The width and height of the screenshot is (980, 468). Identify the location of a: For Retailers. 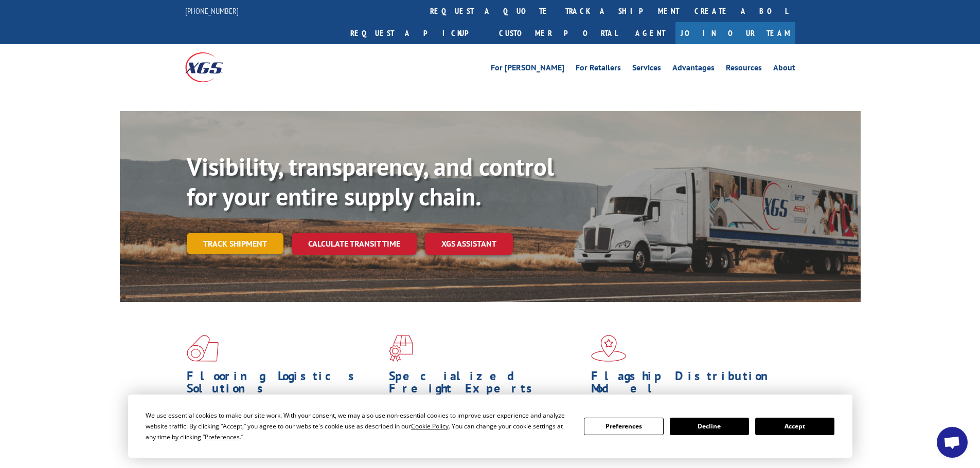
(598, 69).